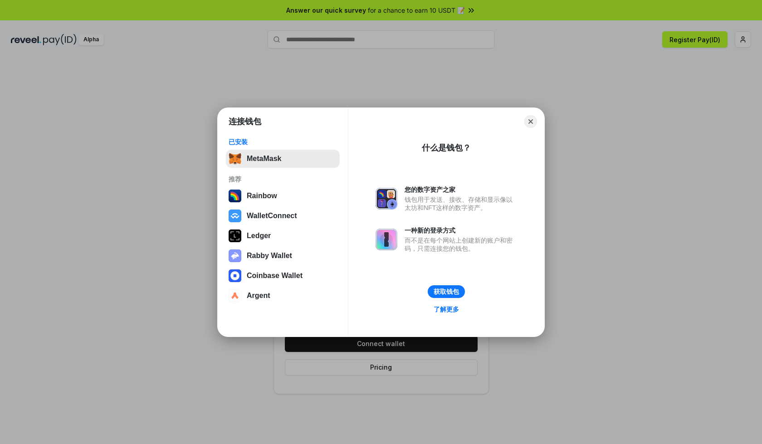 The height and width of the screenshot is (444, 762). I want to click on button: Ledger, so click(283, 236).